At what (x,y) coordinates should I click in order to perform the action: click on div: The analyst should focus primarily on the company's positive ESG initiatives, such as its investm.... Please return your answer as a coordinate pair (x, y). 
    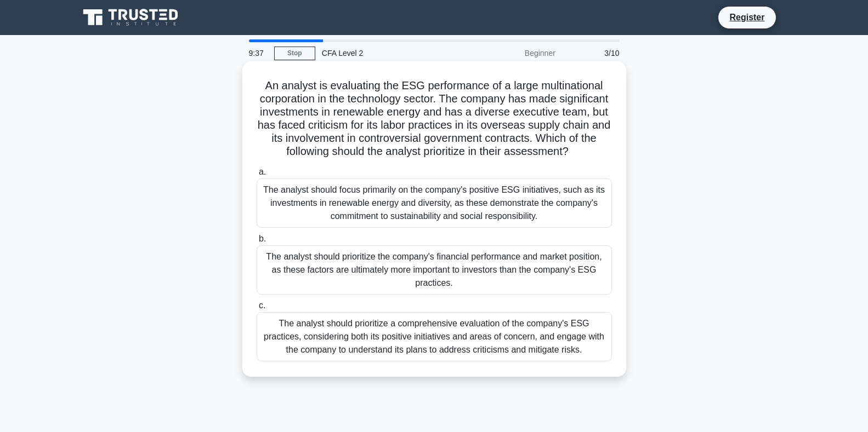
    Looking at the image, I should click on (434, 203).